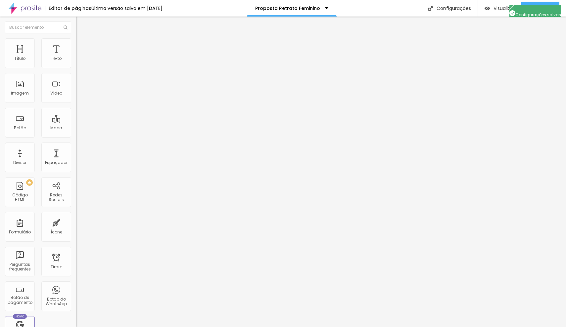  What do you see at coordinates (540, 8) in the screenshot?
I see `button: Publicar` at bounding box center [540, 8].